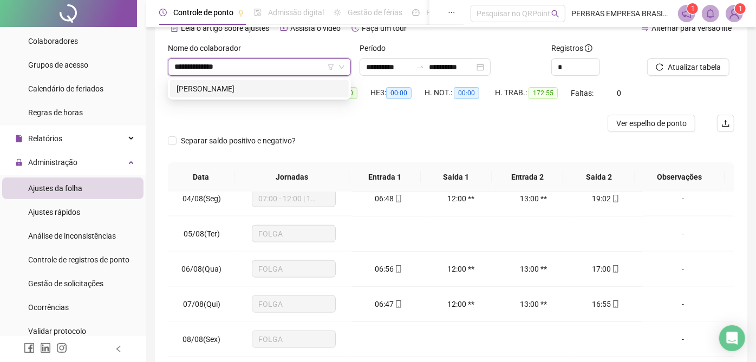 The image size is (756, 362). What do you see at coordinates (163, 12) in the screenshot?
I see `span: clock-circle` at bounding box center [163, 12].